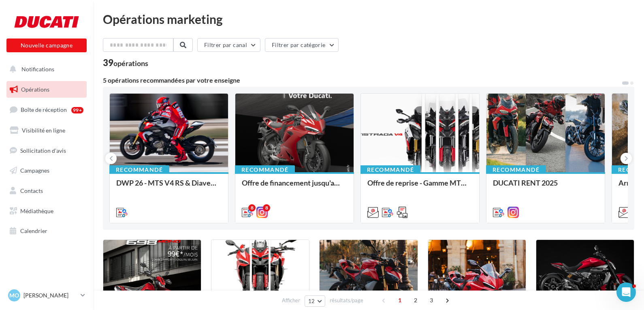 This screenshot has height=310, width=644. What do you see at coordinates (38, 69) in the screenshot?
I see `span: Notifications` at bounding box center [38, 69].